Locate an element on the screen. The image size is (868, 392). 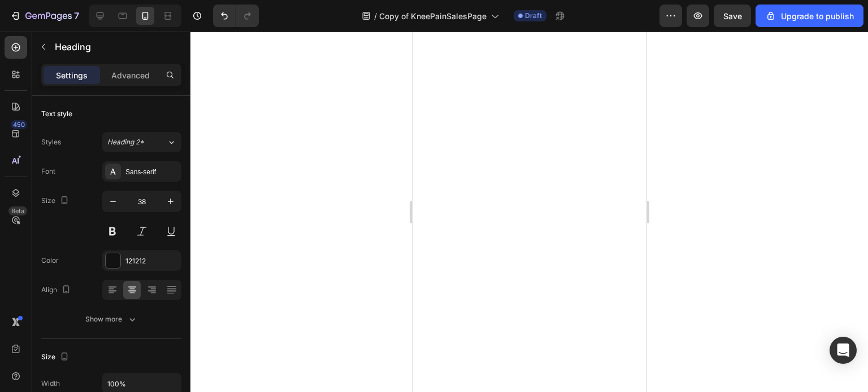
div: Text style is located at coordinates (56, 114).